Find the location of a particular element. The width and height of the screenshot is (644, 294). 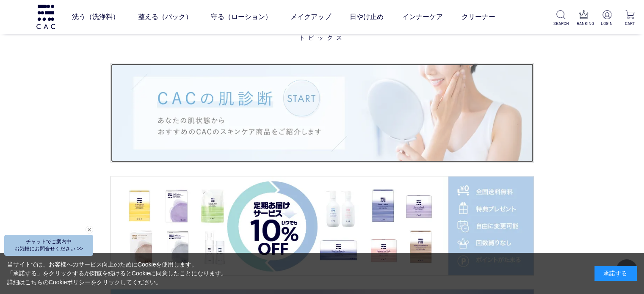

div: 当サイトでは、お客様へのサービス向上のためにCookieを使用します。 「承諾する」をクリックするか閲覧を続けるとCookieに同意したことになります。 詳細はこちらの をクリックしてください。 is located at coordinates (117, 273).